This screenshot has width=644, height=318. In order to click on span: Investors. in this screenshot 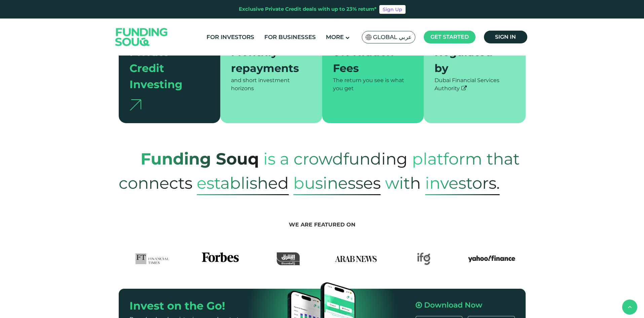, I will do `click(462, 183)`.